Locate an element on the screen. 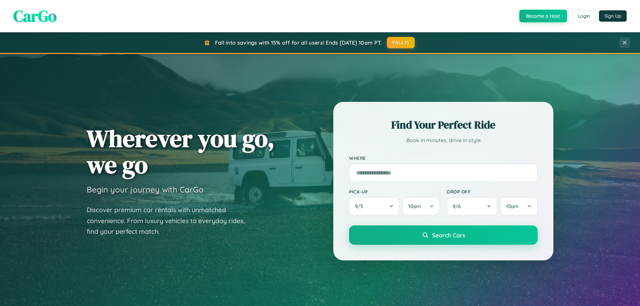  label: Drop-off is located at coordinates (492, 192).